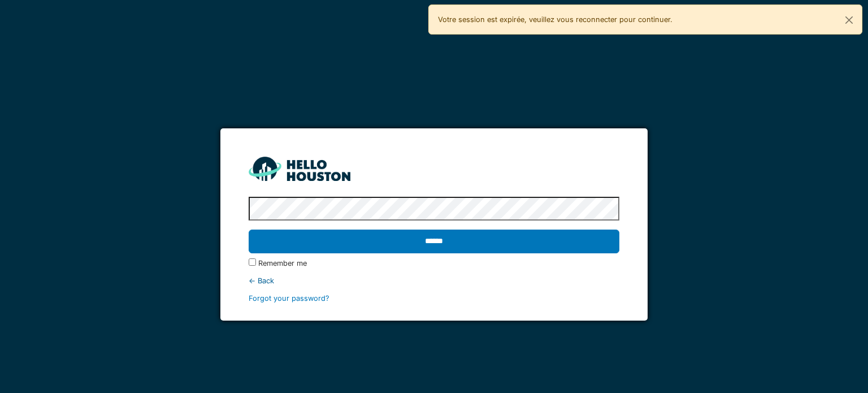  Describe the element at coordinates (289, 298) in the screenshot. I see `a: Forgot your password?` at that location.